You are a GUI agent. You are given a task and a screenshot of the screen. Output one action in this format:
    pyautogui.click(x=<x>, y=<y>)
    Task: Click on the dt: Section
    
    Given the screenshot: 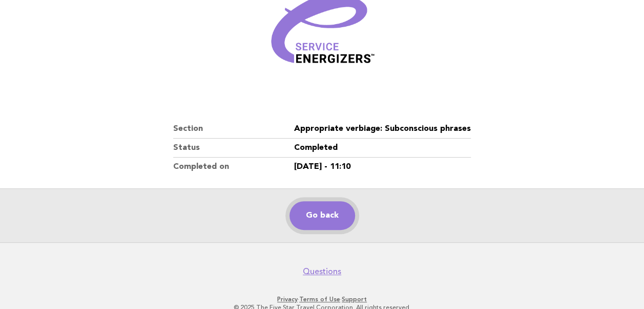 What is the action you would take?
    pyautogui.click(x=233, y=129)
    